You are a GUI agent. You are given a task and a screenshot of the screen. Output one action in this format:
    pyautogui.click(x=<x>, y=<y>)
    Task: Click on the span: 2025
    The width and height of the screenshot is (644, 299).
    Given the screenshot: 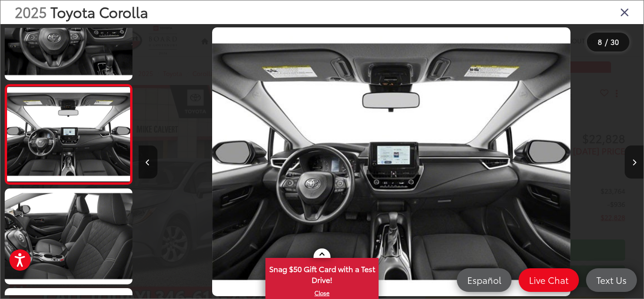 What is the action you would take?
    pyautogui.click(x=31, y=11)
    